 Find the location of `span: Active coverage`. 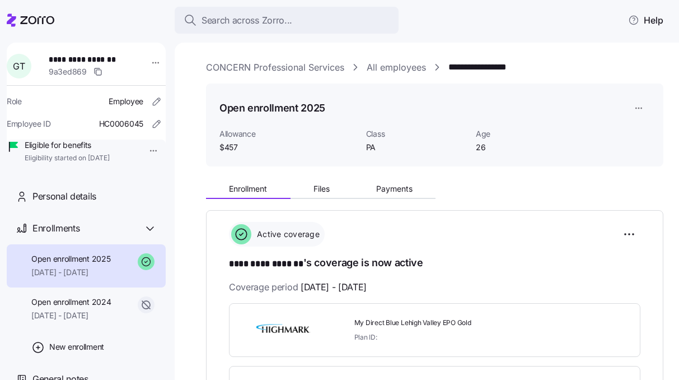

span: Active coverage is located at coordinates (287, 234).